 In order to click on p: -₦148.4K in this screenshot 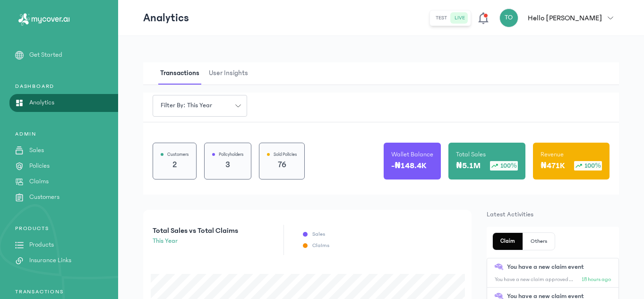, I will do `click(408, 166)`.